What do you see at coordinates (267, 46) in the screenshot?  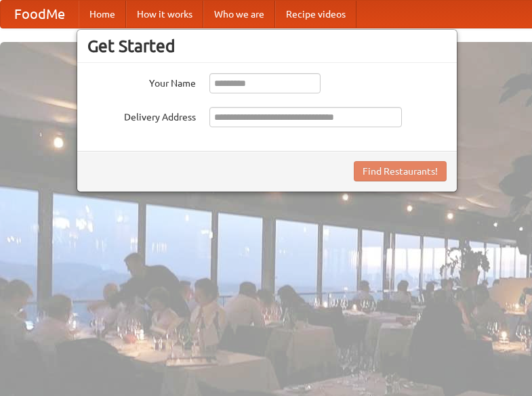 I see `h3: Get Started` at bounding box center [267, 46].